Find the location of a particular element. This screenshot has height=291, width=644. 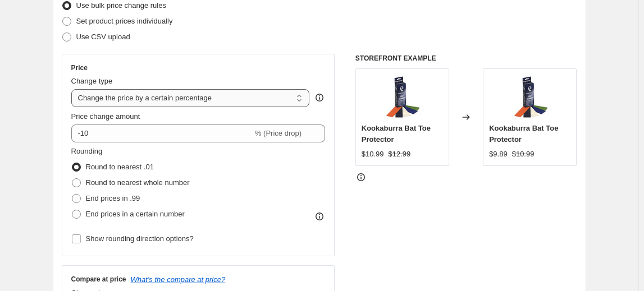

button: What's the compare at price? is located at coordinates (178, 280).